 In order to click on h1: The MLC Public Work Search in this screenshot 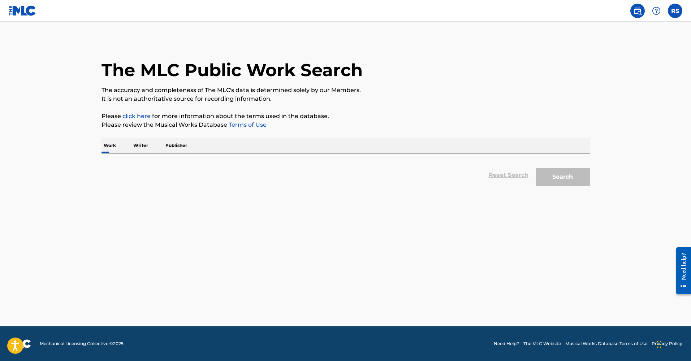, I will do `click(232, 70)`.